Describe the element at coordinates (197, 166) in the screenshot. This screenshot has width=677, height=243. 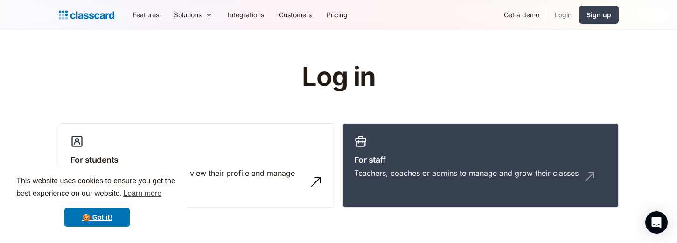
I see `a: For studentsStudents, parents or guardians to view their profile and manage bookings` at that location.